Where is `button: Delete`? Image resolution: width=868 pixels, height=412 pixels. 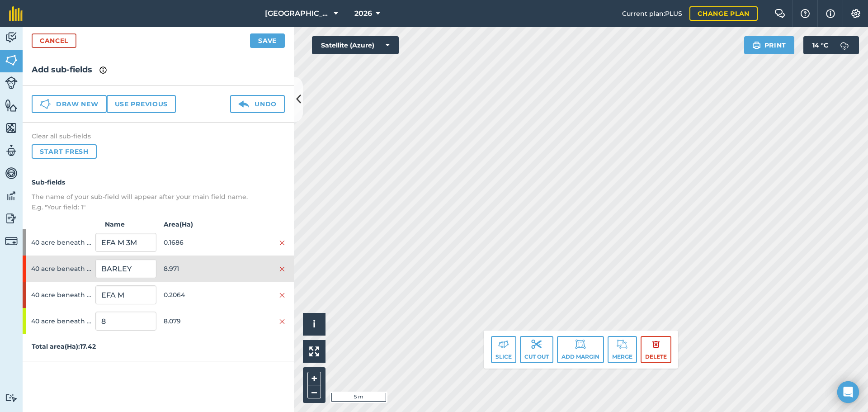
button: Delete is located at coordinates (656, 349).